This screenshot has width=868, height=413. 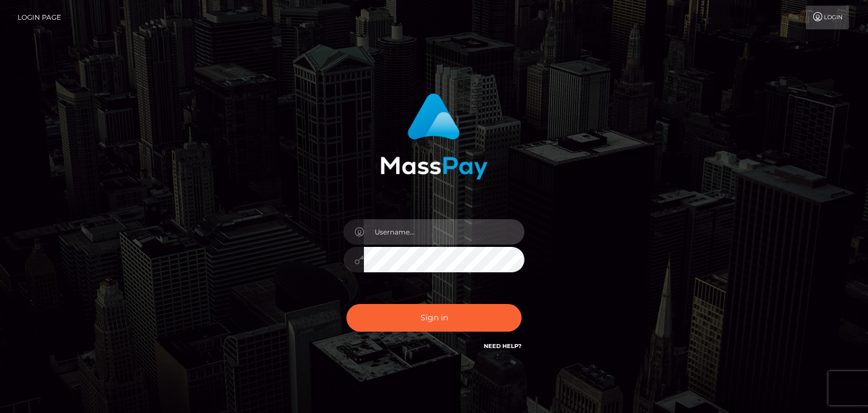 I want to click on input: Username..., so click(x=445, y=232).